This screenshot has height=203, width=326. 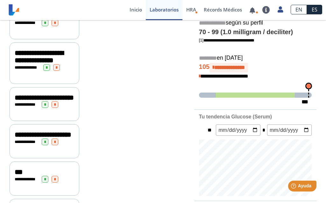 I want to click on b: Tu tendencia Glucose (Serum), so click(x=235, y=116).